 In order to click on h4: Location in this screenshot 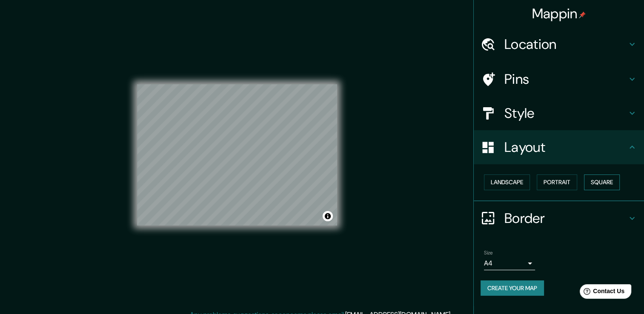, I will do `click(565, 44)`.